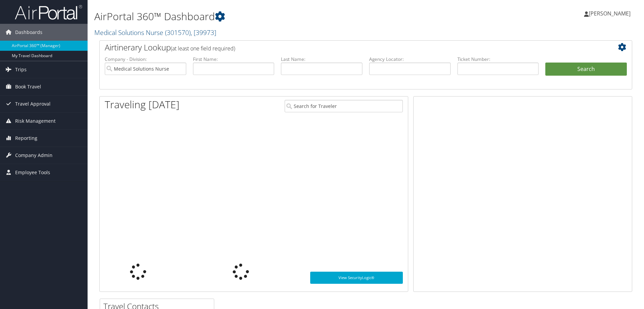 The width and height of the screenshot is (644, 309). I want to click on span: Book Travel, so click(28, 87).